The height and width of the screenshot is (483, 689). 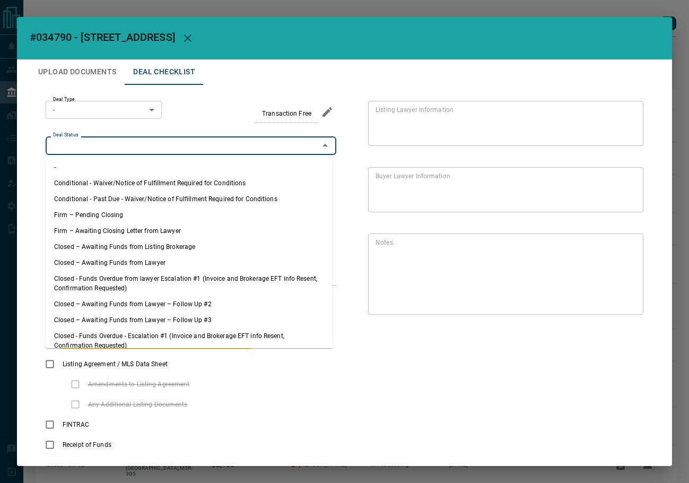 What do you see at coordinates (115, 364) in the screenshot?
I see `span: Listing Agreement / MLS Data Sheet` at bounding box center [115, 364].